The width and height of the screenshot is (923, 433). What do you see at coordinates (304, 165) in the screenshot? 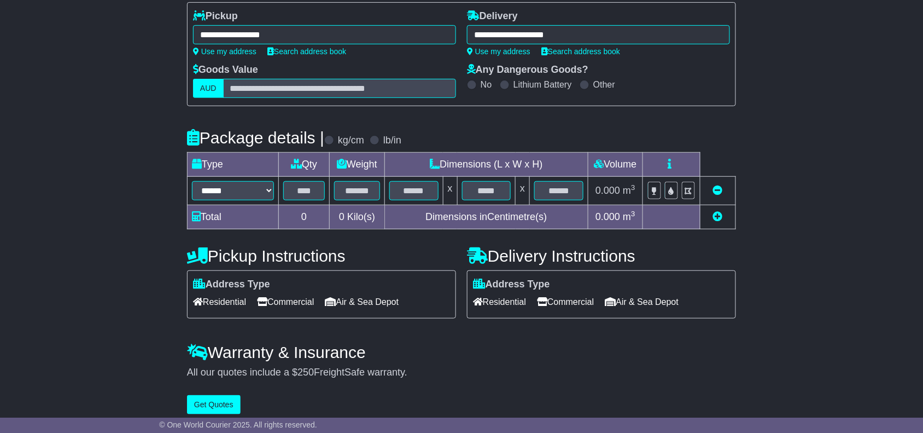
I see `td: Qty` at bounding box center [304, 165].